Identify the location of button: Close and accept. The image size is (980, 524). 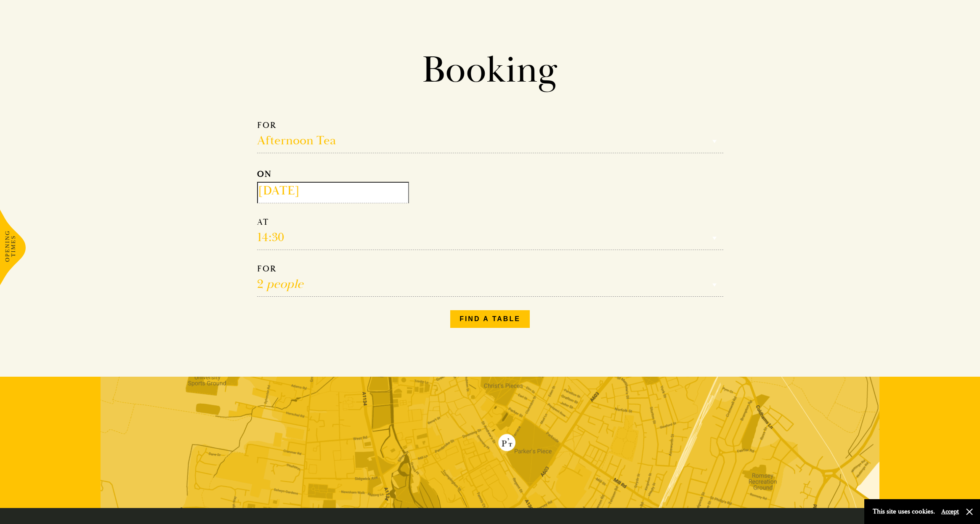
(970, 512).